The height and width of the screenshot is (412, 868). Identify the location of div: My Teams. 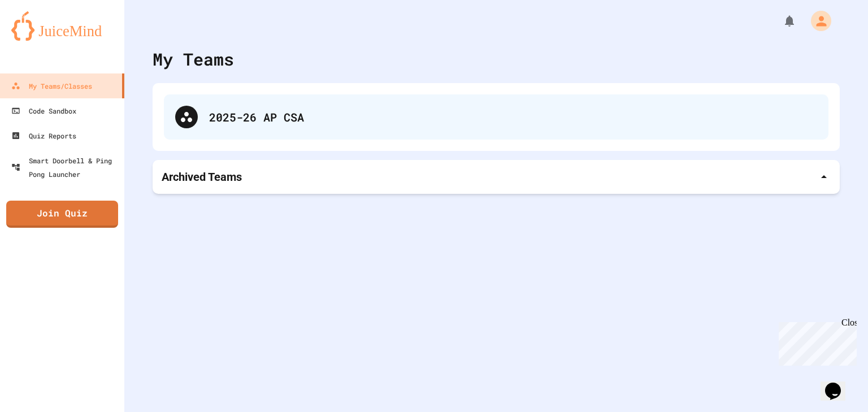
(193, 59).